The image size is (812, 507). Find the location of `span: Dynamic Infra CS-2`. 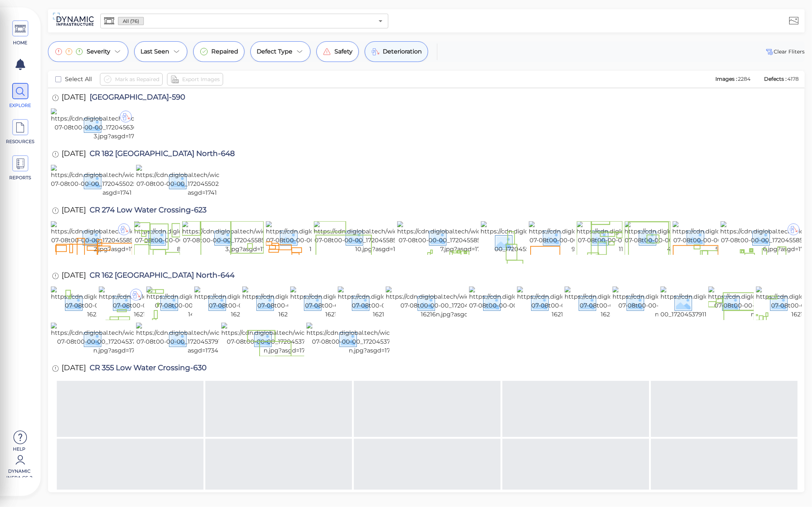

span: Dynamic Infra CS-2 is located at coordinates (19, 473).